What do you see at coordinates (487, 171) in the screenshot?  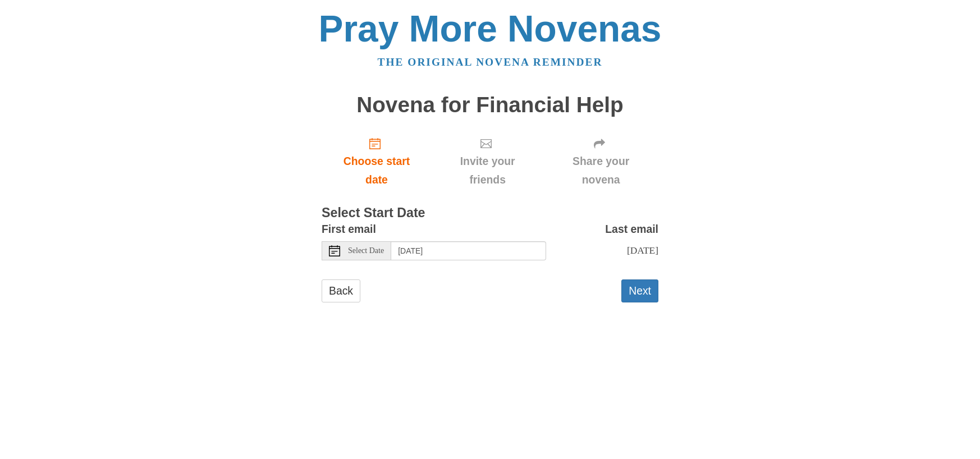 I see `span: Invite your friends` at bounding box center [487, 171].